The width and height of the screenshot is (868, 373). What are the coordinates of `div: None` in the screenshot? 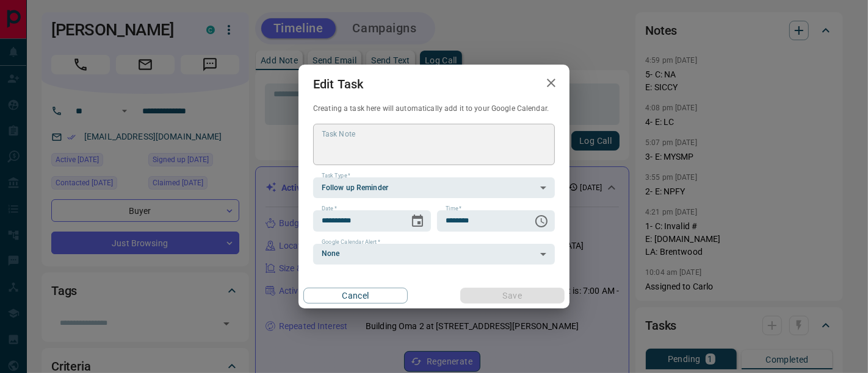 It's located at (434, 255).